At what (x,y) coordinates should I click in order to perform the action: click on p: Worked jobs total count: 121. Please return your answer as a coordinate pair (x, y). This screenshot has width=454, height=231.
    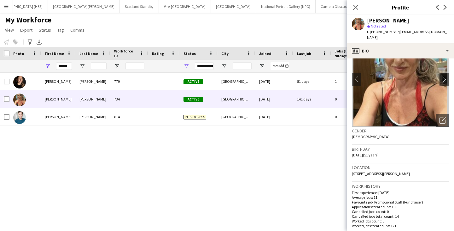
    Looking at the image, I should click on (401, 225).